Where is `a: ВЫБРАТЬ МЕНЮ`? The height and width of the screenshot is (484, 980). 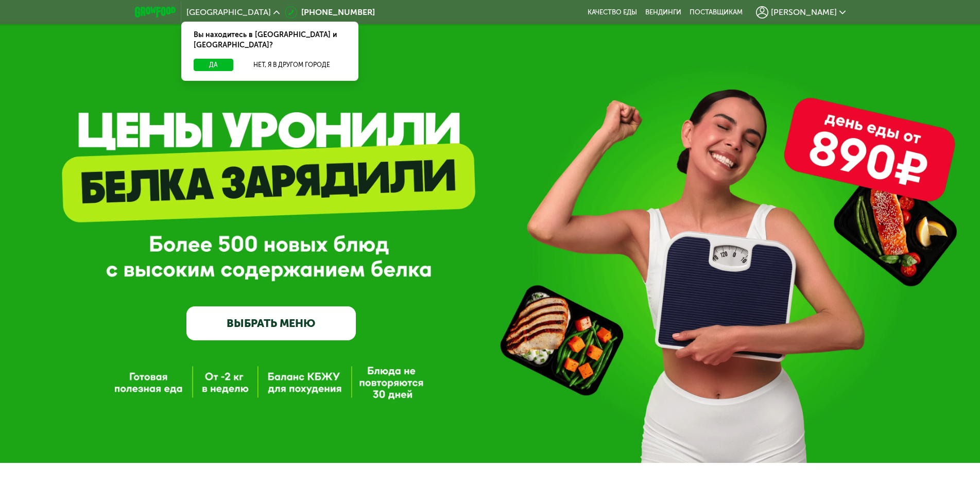 a: ВЫБРАТЬ МЕНЮ is located at coordinates (271, 323).